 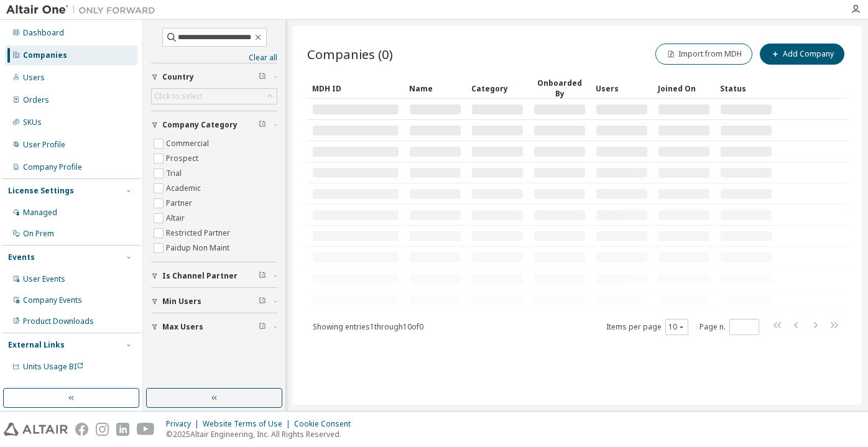 I want to click on button: Max Users, so click(x=214, y=327).